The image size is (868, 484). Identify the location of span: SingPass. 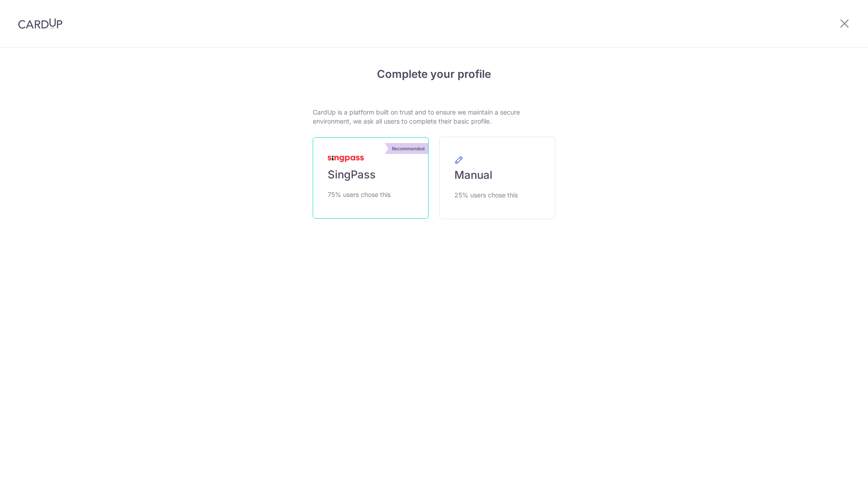
(352, 175).